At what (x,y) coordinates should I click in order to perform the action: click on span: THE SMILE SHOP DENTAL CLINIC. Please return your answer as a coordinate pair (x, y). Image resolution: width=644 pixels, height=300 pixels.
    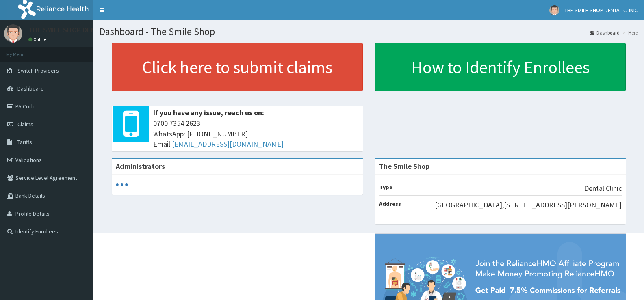
    Looking at the image, I should click on (601, 10).